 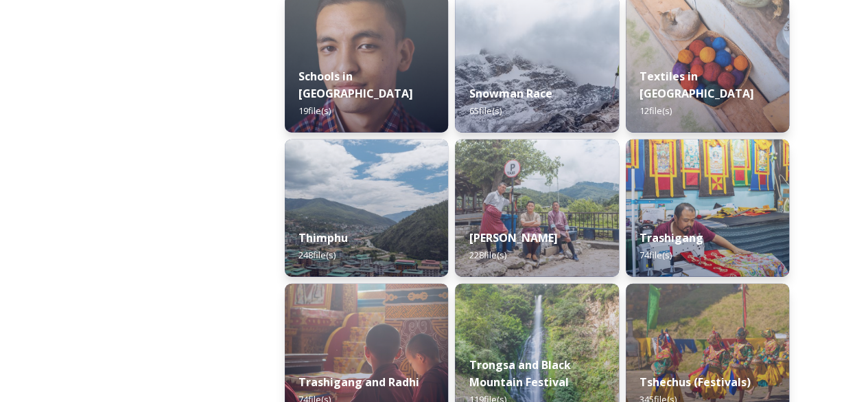 What do you see at coordinates (359, 382) in the screenshot?
I see `strong: Trashigang and Radhi` at bounding box center [359, 382].